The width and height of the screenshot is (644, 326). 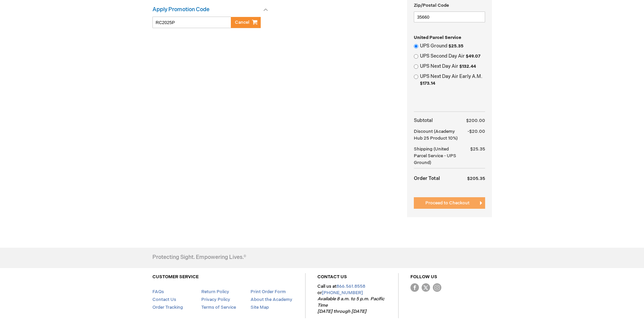 What do you see at coordinates (467, 66) in the screenshot?
I see `span: $132.44` at bounding box center [467, 66].